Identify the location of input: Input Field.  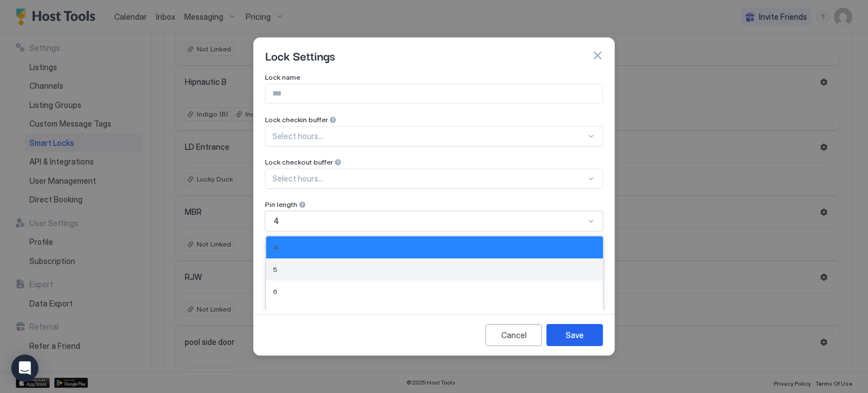
(434, 94).